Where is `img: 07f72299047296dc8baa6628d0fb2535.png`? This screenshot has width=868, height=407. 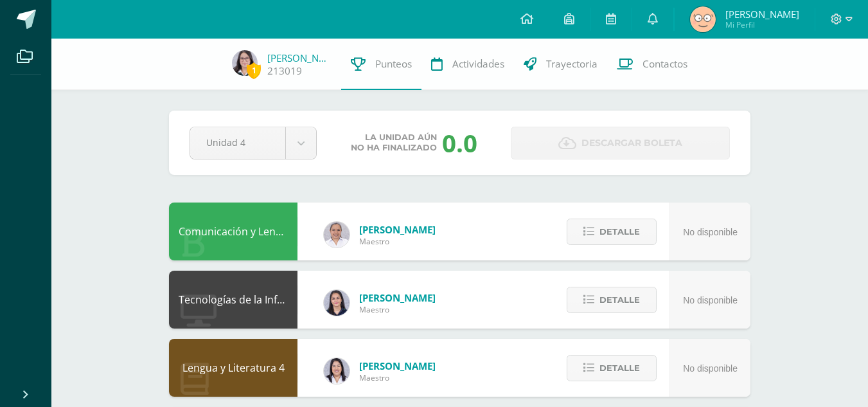 img: 07f72299047296dc8baa6628d0fb2535.png is located at coordinates (245, 63).